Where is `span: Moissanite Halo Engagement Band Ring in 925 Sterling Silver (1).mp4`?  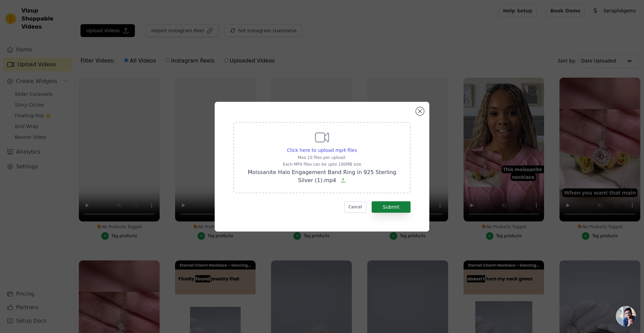
span: Moissanite Halo Engagement Band Ring in 925 Sterling Silver (1).mp4 is located at coordinates (322, 176).